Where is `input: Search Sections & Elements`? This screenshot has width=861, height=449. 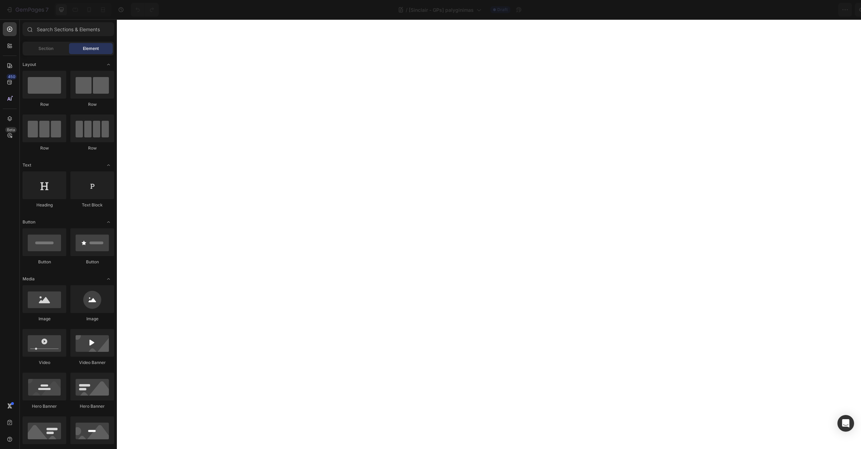
input: Search Sections & Elements is located at coordinates (68, 29).